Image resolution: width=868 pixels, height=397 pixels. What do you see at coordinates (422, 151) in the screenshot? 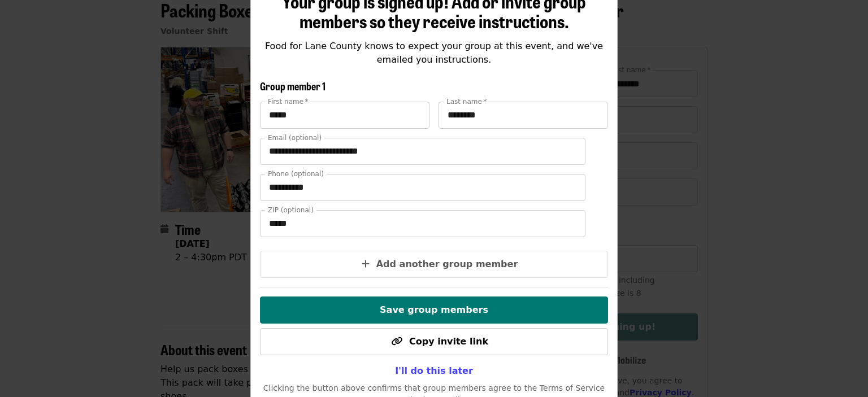
I see `input: Email (optional)` at bounding box center [422, 151].